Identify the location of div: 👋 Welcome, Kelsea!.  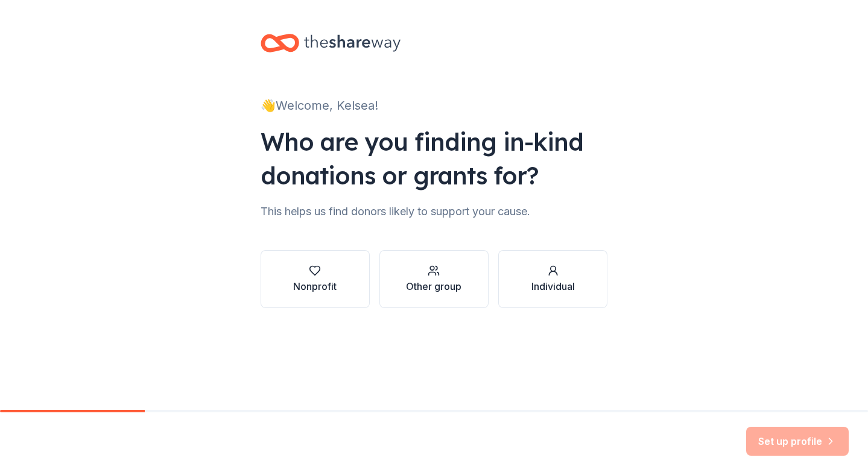
(435, 105).